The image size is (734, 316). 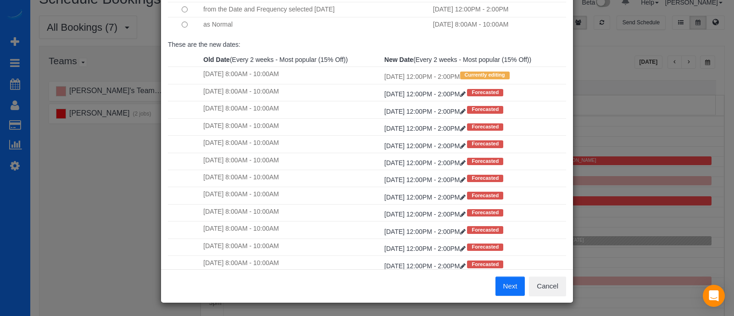 What do you see at coordinates (399, 60) in the screenshot?
I see `strong: New Date` at bounding box center [399, 60].